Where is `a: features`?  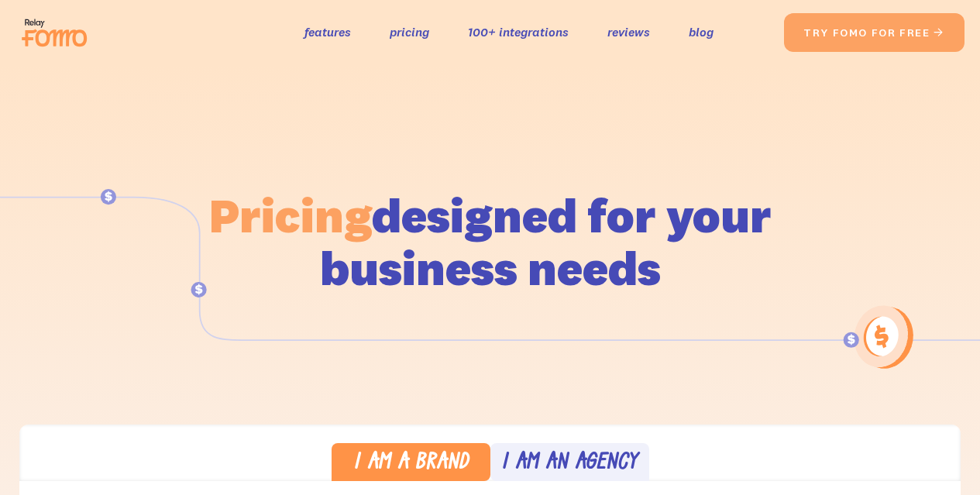 a: features is located at coordinates (327, 32).